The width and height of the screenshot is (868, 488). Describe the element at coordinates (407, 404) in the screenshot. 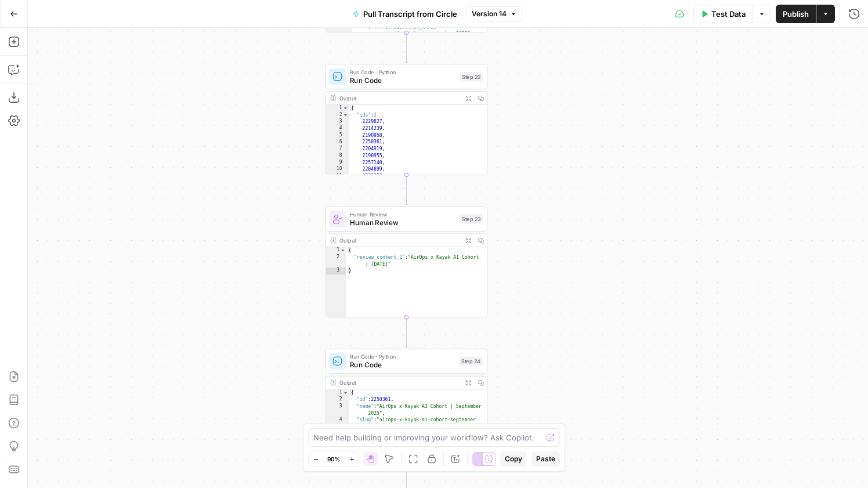

I see `div: Run Code · PythonRun CodeStep 24Output{ "id":2250361, "name":"AirOps x Kayak AI Cohort | Septembe...` at that location.